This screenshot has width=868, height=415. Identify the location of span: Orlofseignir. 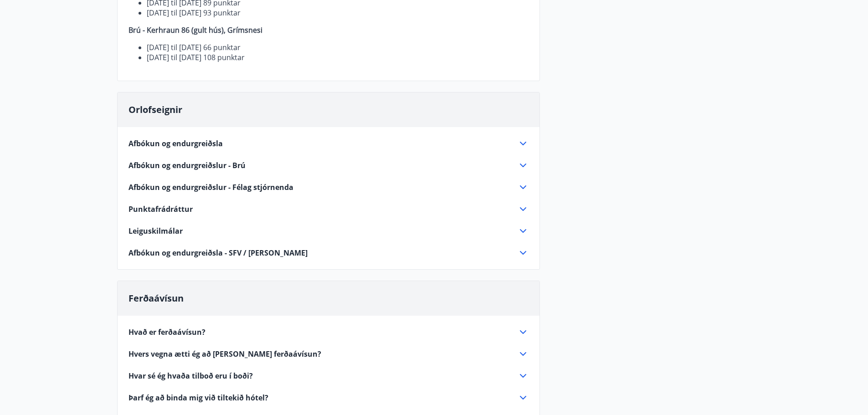
(155, 109).